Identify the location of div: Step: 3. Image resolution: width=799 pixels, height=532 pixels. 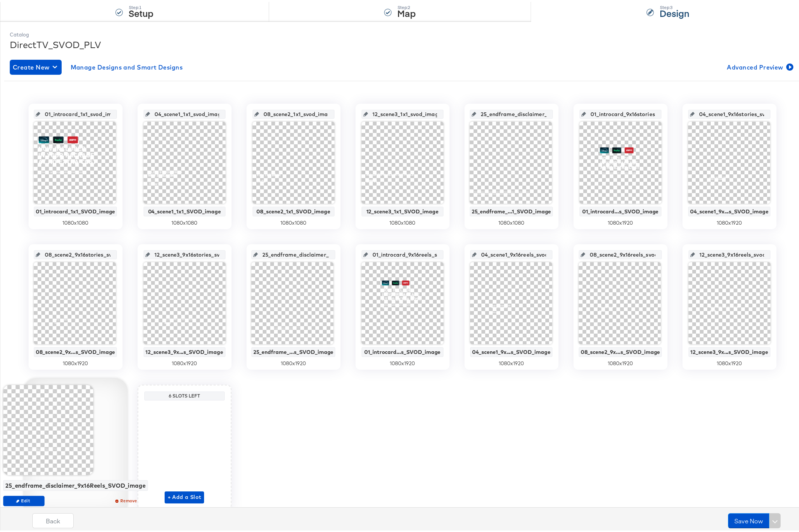
(674, 5).